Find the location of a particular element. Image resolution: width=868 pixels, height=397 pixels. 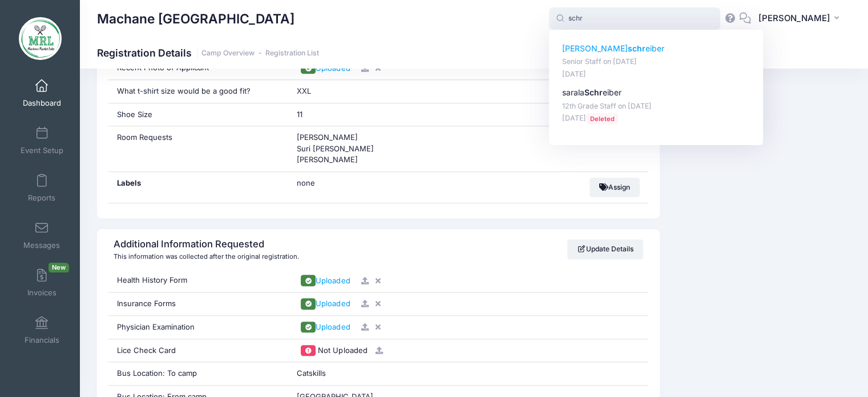

div: Insurance Forms is located at coordinates (199, 303).